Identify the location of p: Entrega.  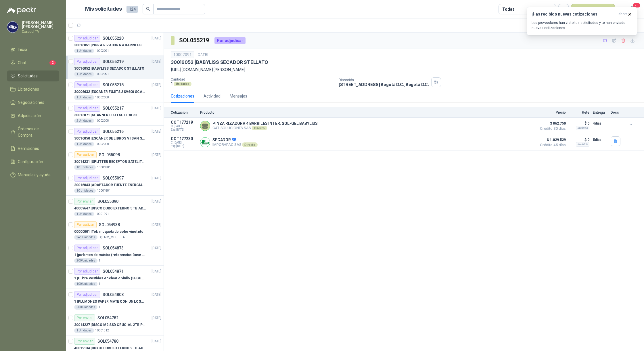
(600, 112).